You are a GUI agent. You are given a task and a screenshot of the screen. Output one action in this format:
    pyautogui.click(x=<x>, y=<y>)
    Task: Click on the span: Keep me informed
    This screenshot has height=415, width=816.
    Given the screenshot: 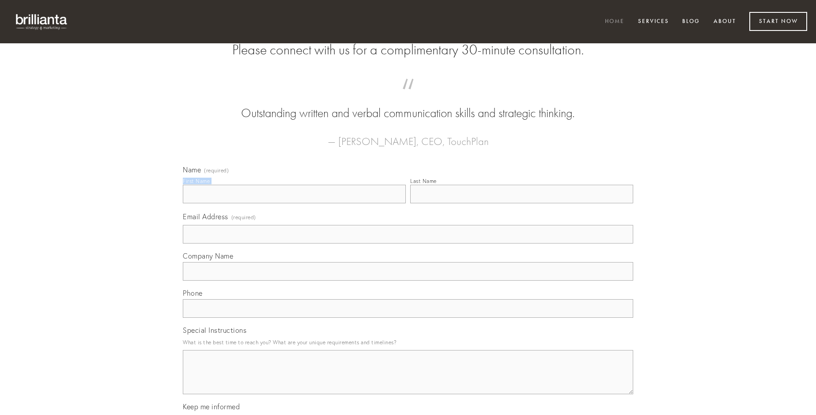 What is the action you would take?
    pyautogui.click(x=211, y=406)
    